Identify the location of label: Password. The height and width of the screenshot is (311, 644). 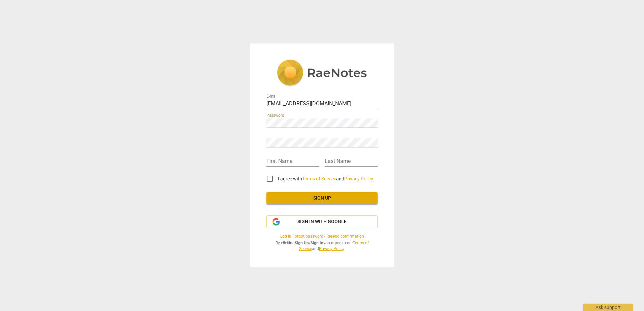
(275, 116).